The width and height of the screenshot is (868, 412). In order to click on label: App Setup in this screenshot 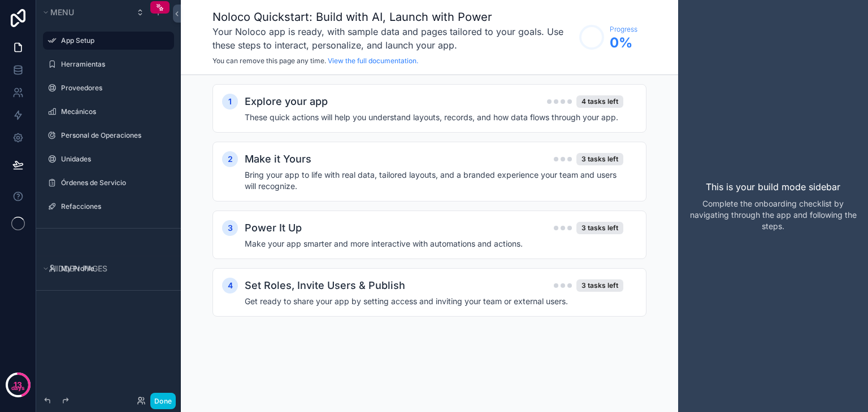, I will do `click(114, 41)`.